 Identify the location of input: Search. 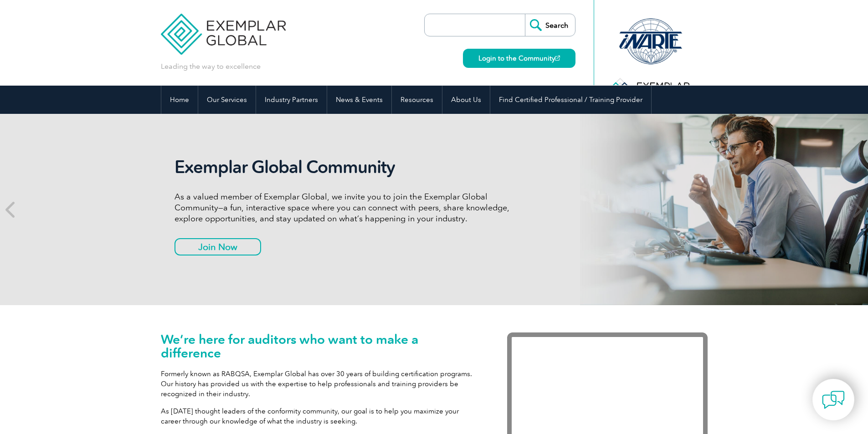
(550, 25).